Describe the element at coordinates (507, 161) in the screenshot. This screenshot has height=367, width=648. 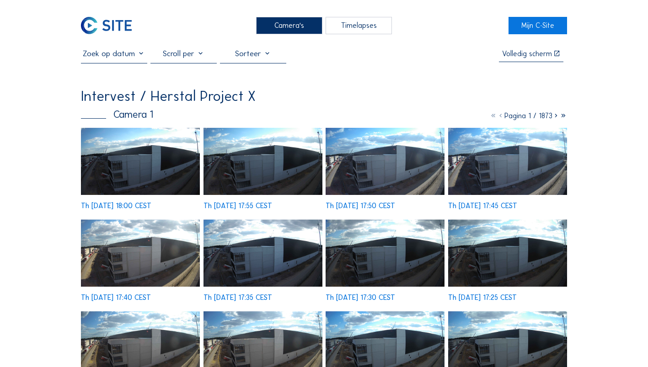
I see `img: image_52713657` at that location.